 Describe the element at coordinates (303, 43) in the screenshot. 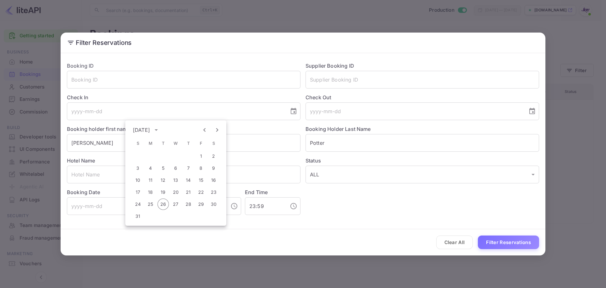

I see `h2: Filter Reservations` at that location.